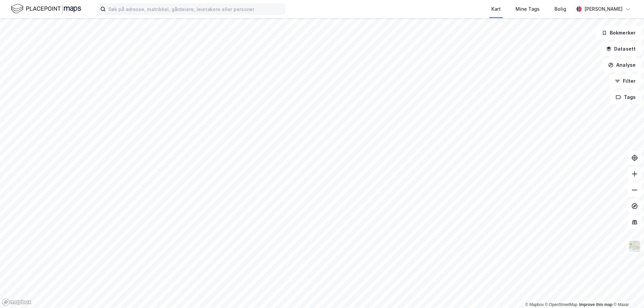  Describe the element at coordinates (560, 9) in the screenshot. I see `div: Bolig` at that location.